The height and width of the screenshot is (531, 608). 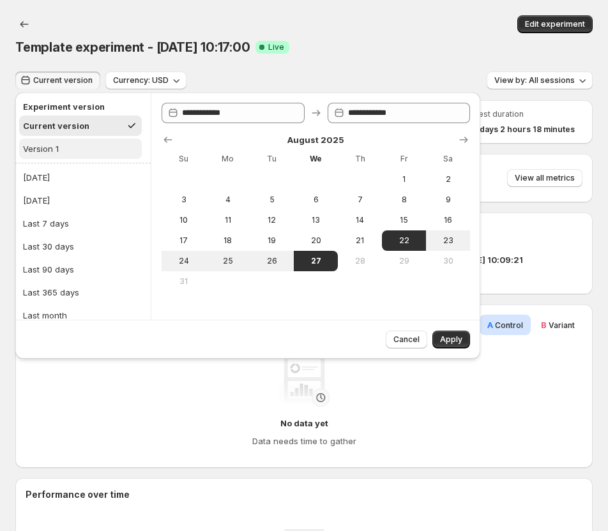 What do you see at coordinates (24, 24) in the screenshot?
I see `button: Back` at bounding box center [24, 24].